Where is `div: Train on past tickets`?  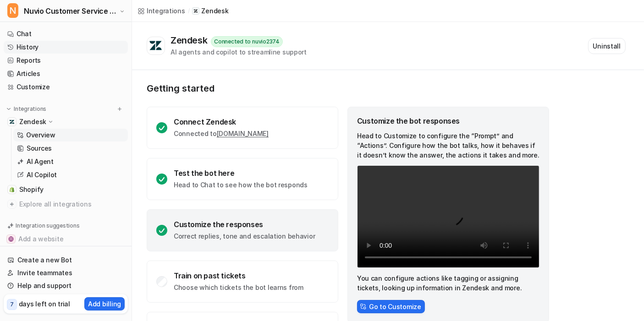 div: Train on past tickets is located at coordinates (238, 276).